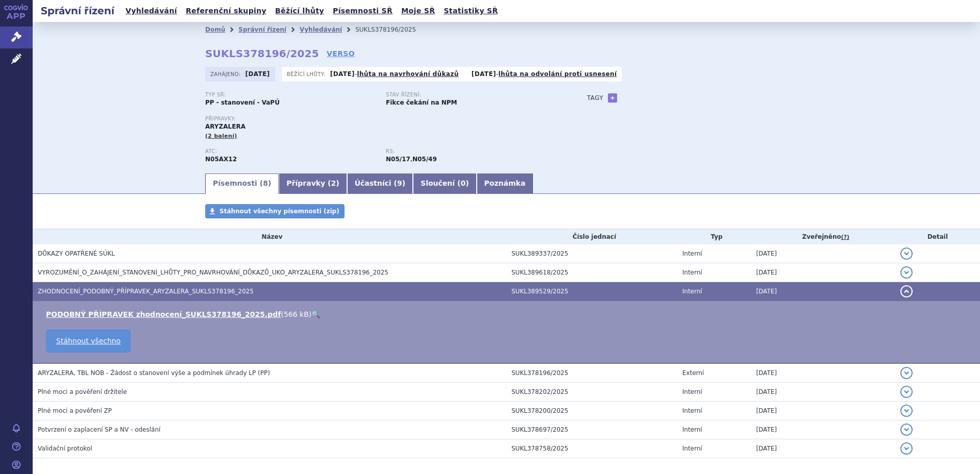 The image size is (980, 474). What do you see at coordinates (504, 184) in the screenshot?
I see `a: Poznámka` at bounding box center [504, 184].